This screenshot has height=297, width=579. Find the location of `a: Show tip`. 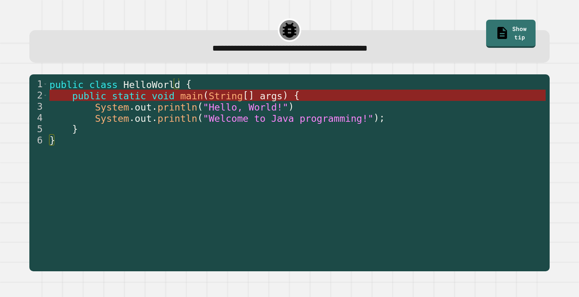

a: Show tip is located at coordinates (511, 34).